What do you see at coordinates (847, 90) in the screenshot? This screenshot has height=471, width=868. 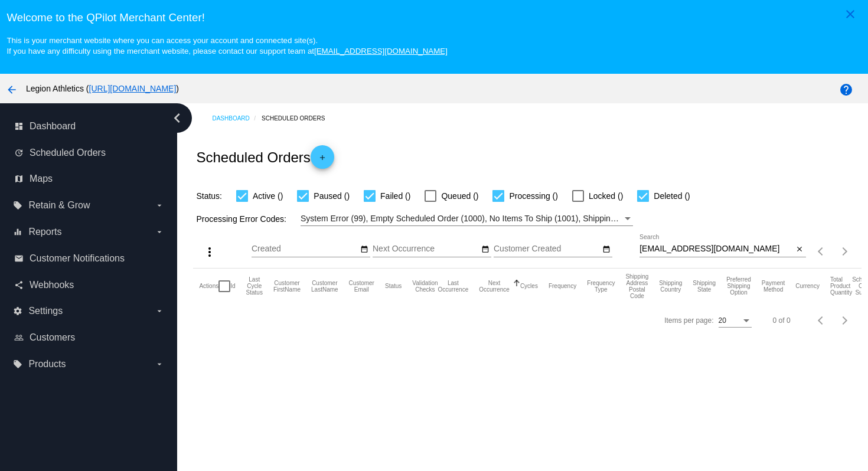 I see `mat-icon: help` at bounding box center [847, 90].